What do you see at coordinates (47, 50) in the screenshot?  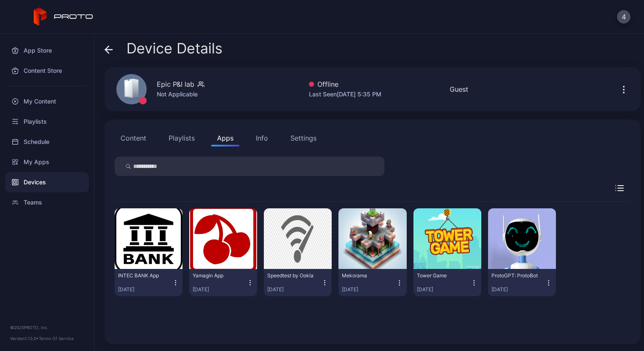 I see `div: App Store` at bounding box center [47, 50].